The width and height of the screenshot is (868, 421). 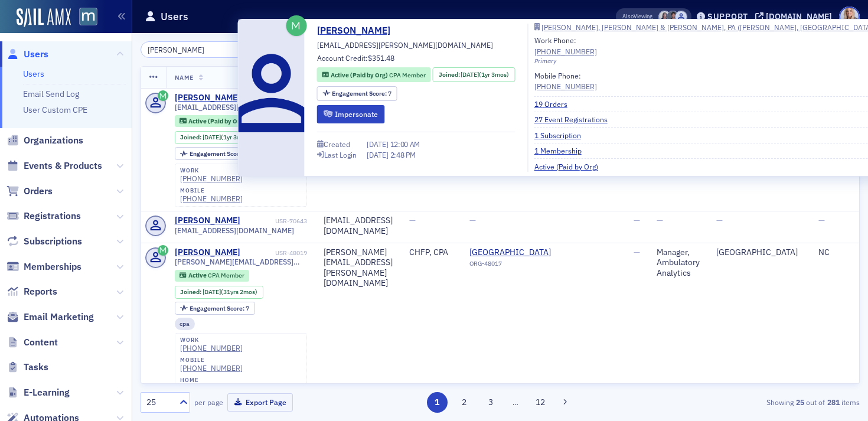 What do you see at coordinates (799, 402) in the screenshot?
I see `strong: 25` at bounding box center [799, 402].